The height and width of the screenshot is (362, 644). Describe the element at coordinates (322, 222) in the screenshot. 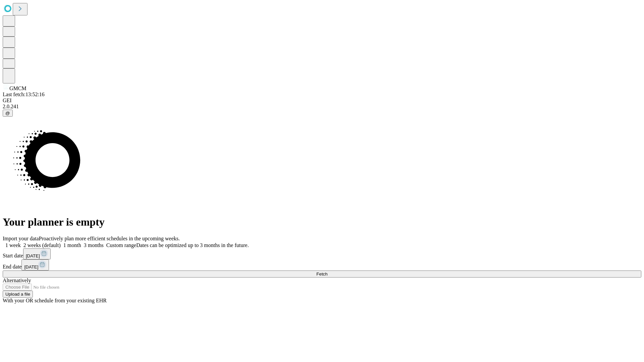

I see `h1: Your planner is empty` at that location.